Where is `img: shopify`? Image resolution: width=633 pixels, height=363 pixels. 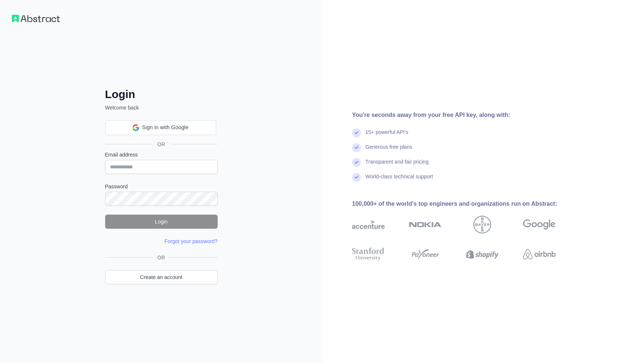
img: shopify is located at coordinates (483, 254).